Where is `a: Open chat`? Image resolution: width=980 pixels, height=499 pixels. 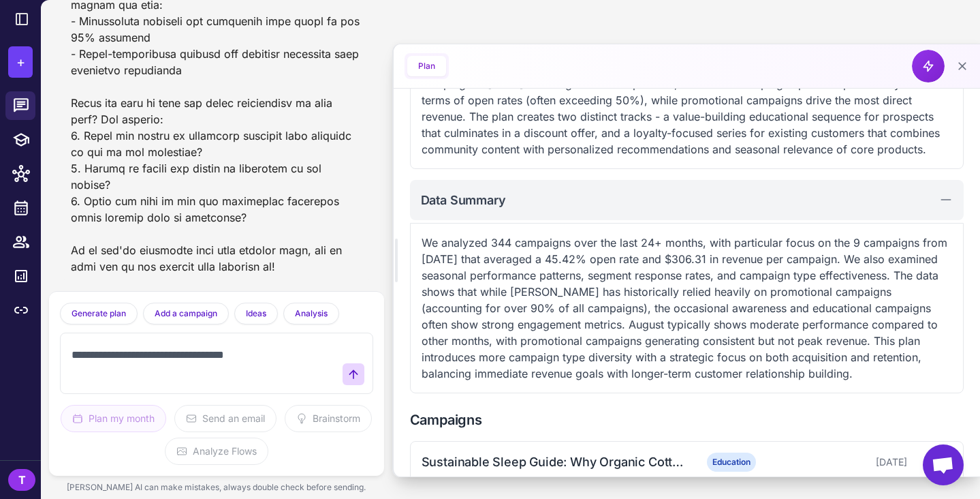 a: Open chat is located at coordinates (944, 464).